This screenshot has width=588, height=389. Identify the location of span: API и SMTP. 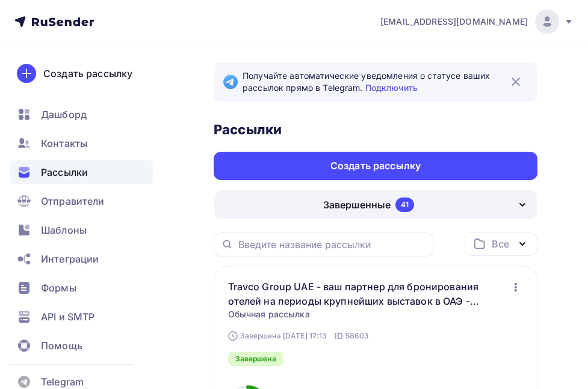
(67, 317).